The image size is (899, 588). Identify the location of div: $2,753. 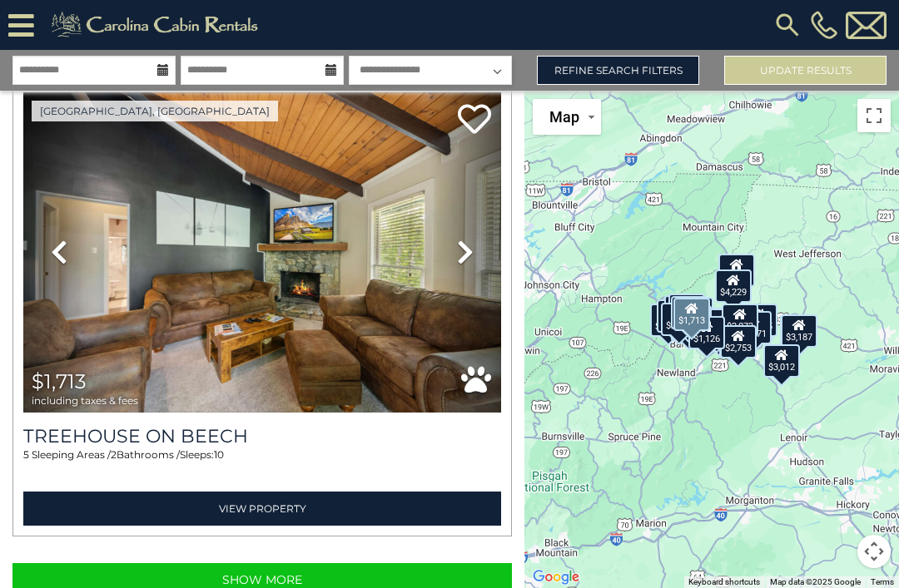
(738, 342).